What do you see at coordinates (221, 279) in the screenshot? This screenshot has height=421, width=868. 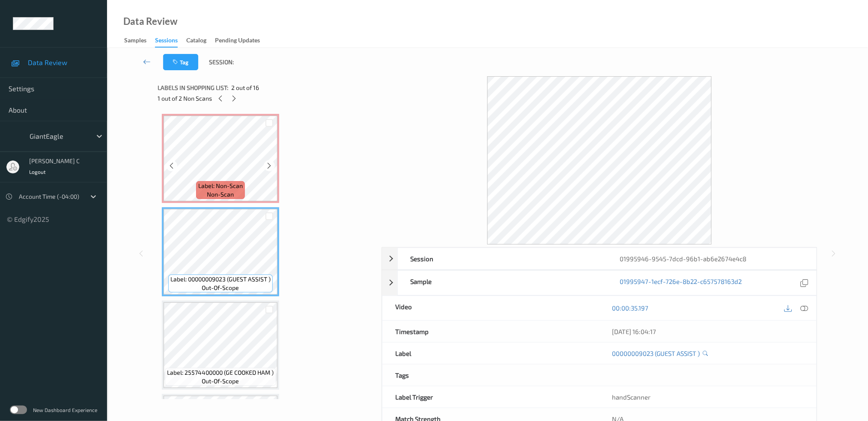 I see `span: Label: 00000009023 (GUEST ASSIST )` at bounding box center [221, 279].